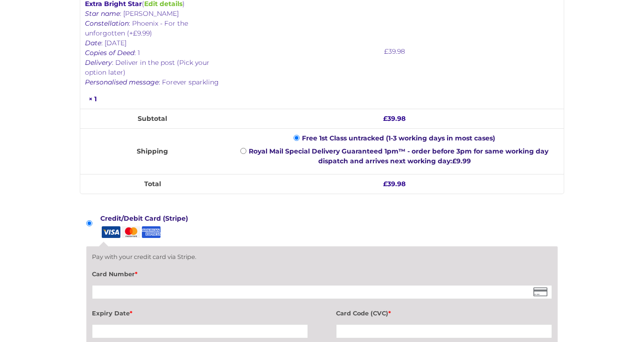  Describe the element at coordinates (102, 13) in the screenshot. I see `i: Star name` at that location.